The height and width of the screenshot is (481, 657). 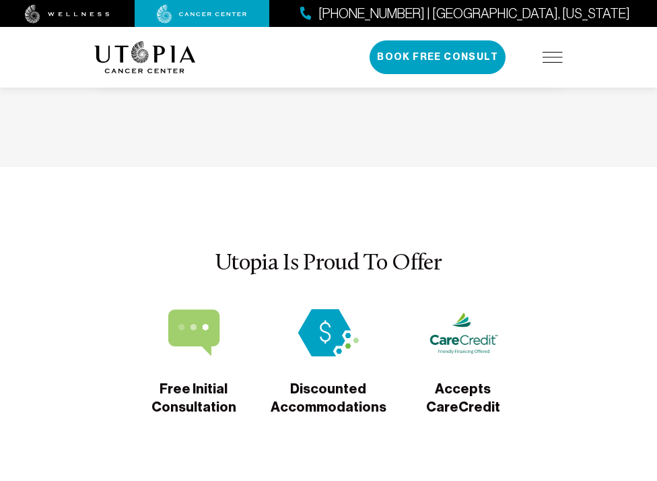 I want to click on img: wellness, so click(x=67, y=14).